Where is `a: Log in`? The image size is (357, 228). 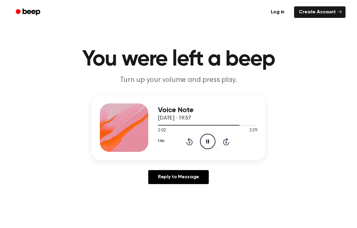 a: Log in is located at coordinates (278, 12).